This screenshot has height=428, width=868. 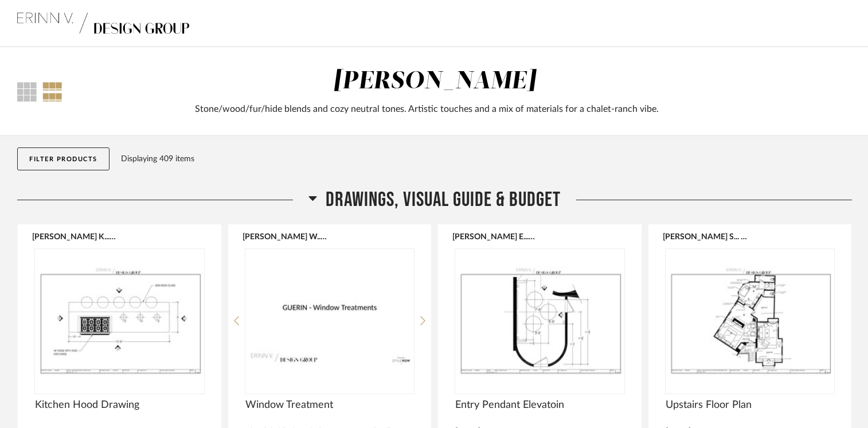 I want to click on span: Drawings, Visual Guide & Budget, so click(x=443, y=200).